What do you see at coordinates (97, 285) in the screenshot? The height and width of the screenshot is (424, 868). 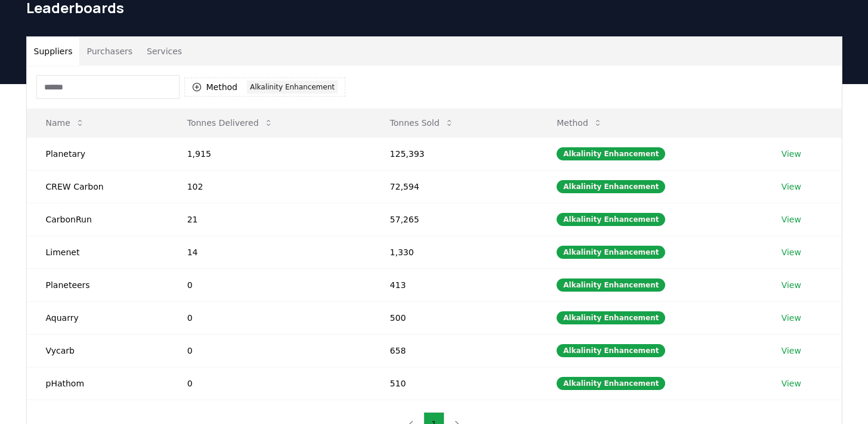 I see `td: Planeteers` at bounding box center [97, 285].